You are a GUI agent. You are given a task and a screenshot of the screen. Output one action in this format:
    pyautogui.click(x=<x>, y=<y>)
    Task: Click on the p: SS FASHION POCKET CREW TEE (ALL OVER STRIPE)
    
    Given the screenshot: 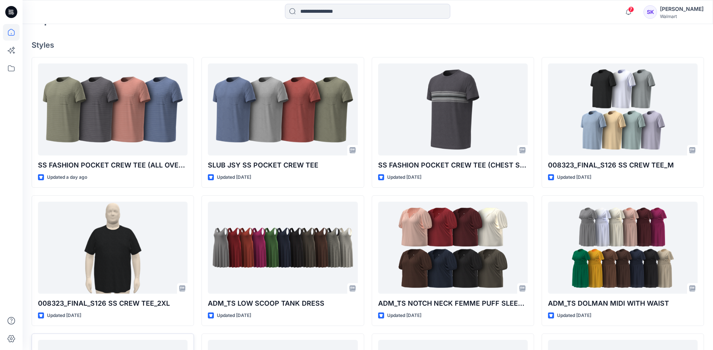 What is the action you would take?
    pyautogui.click(x=113, y=165)
    